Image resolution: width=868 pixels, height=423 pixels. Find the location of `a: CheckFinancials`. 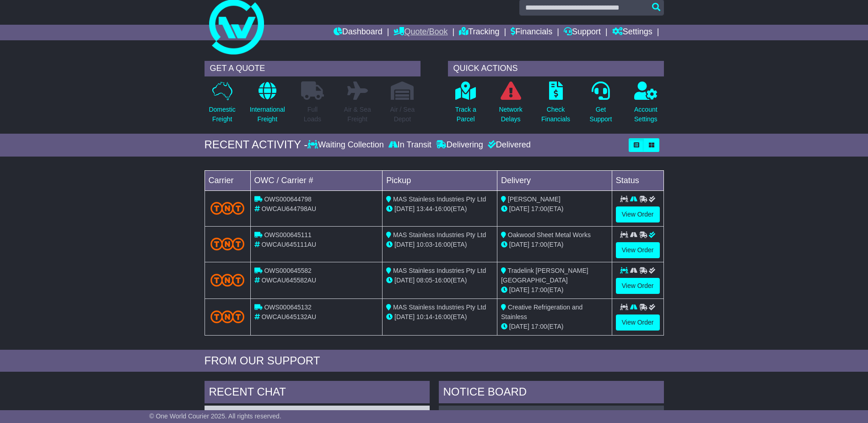

a: CheckFinancials is located at coordinates (556, 105).